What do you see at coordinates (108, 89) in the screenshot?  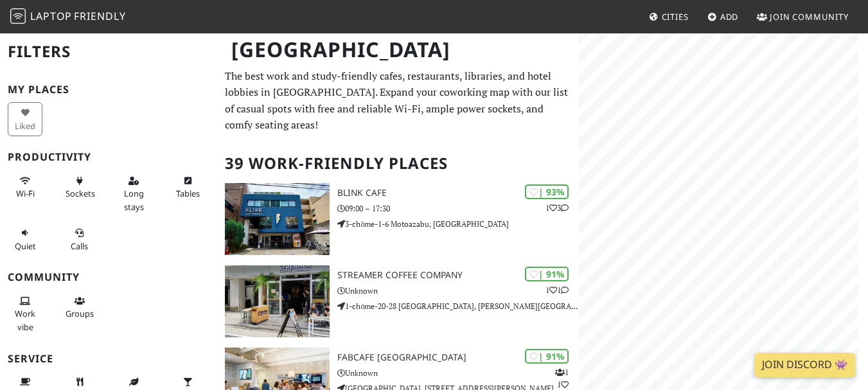 I see `h3: My Places` at bounding box center [108, 89].